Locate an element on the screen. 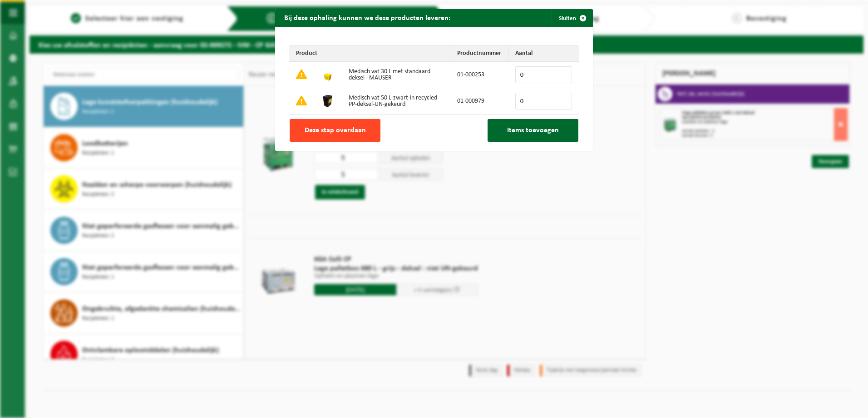 The width and height of the screenshot is (868, 418). img: 01-000253 is located at coordinates (328, 74).